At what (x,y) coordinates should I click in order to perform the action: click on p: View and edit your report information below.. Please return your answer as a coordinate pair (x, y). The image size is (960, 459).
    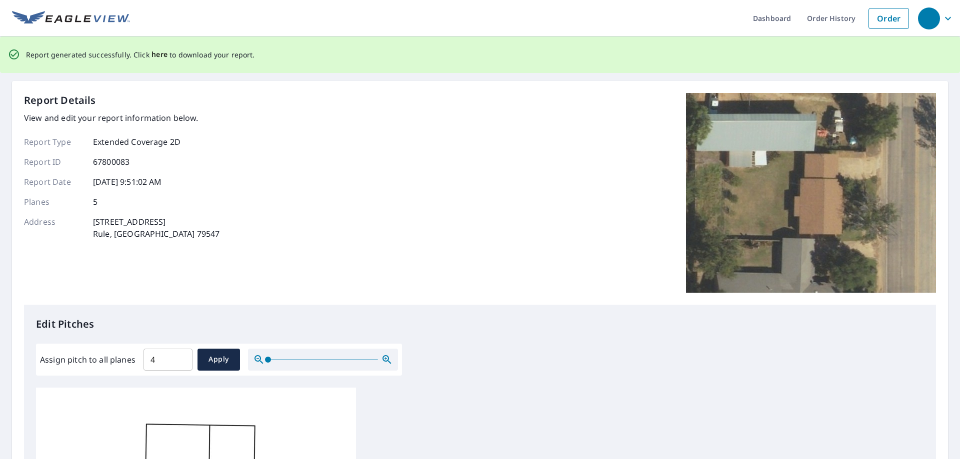
    Looking at the image, I should click on (121, 118).